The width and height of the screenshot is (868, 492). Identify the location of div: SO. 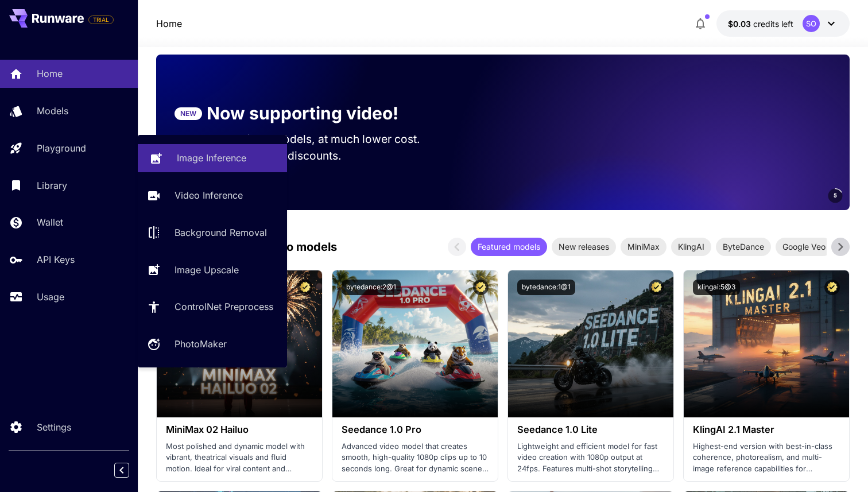
(811, 24).